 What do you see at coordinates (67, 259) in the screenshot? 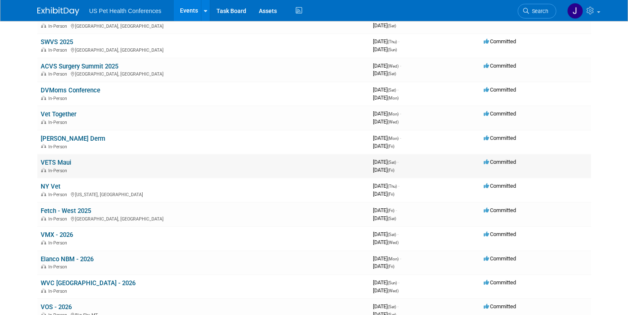
I see `a: Elanco NBM - 2026` at bounding box center [67, 259].